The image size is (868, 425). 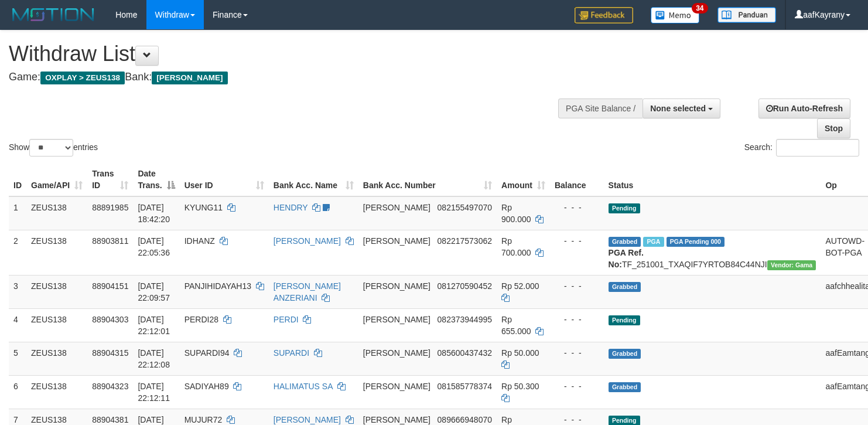 I want to click on th: Status, so click(x=712, y=179).